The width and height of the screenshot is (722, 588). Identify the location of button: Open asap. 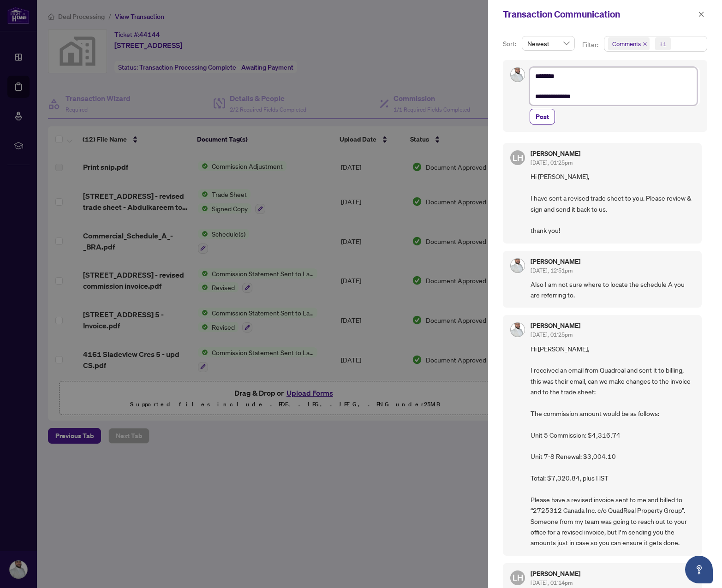
(699, 569).